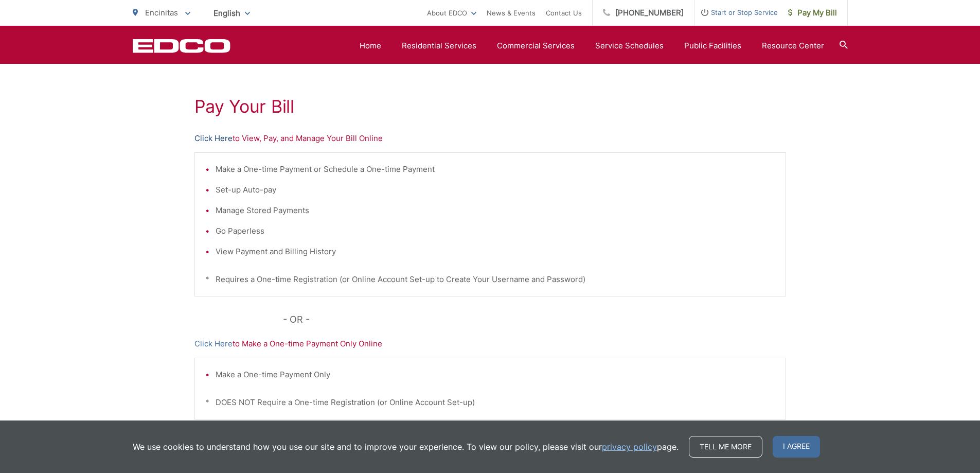 The height and width of the screenshot is (473, 980). Describe the element at coordinates (534, 320) in the screenshot. I see `p: - OR -` at that location.